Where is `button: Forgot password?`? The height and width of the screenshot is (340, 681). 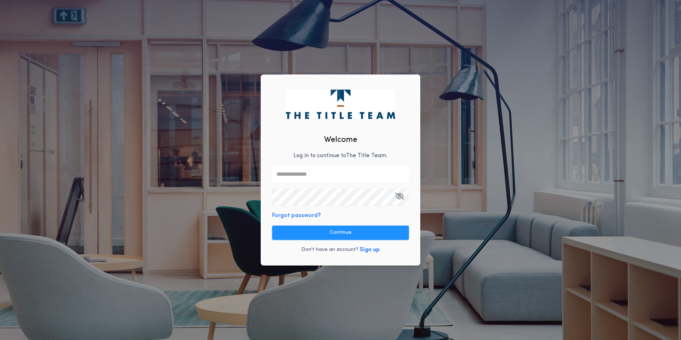
button: Forgot password? is located at coordinates (296, 215).